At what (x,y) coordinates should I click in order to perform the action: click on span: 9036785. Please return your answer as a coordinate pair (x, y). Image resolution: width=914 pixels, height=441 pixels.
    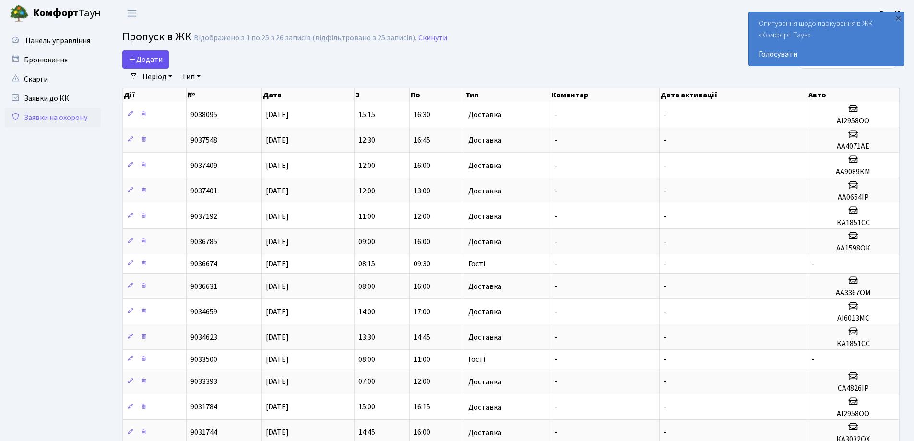
    Looking at the image, I should click on (204, 242).